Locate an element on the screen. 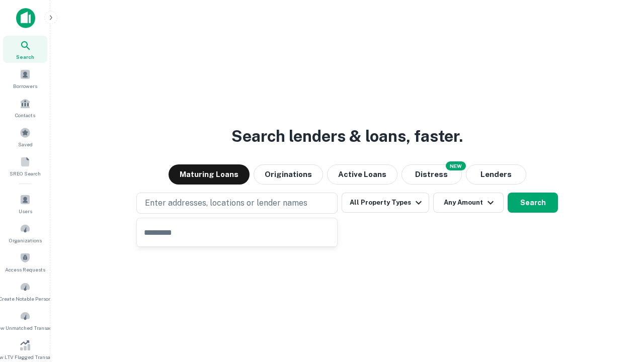 This screenshot has width=644, height=362. div: Saved is located at coordinates (25, 136).